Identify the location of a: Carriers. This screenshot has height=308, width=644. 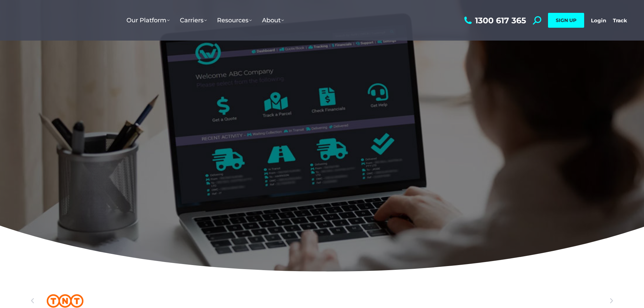
(193, 20).